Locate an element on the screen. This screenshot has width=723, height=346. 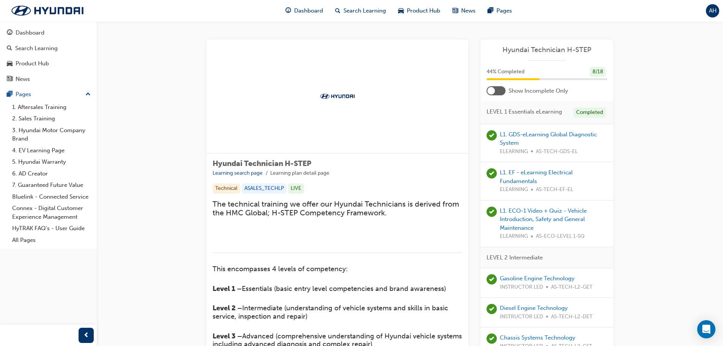
a: 3. Hyundai Motor Company Brand is located at coordinates (51, 134).